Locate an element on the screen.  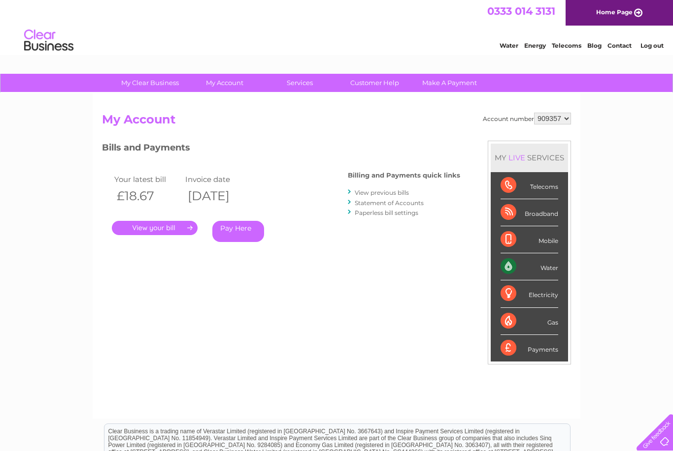
td: Invoice date is located at coordinates (218, 179).